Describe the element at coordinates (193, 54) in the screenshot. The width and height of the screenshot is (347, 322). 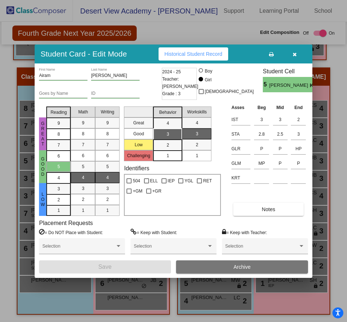
I see `button: Historical Student Record` at that location.